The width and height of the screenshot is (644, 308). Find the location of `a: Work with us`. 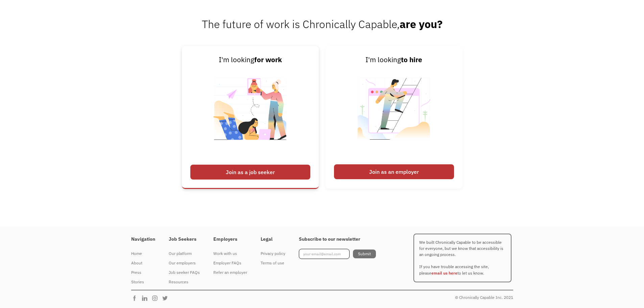

a: Work with us is located at coordinates (230, 254).